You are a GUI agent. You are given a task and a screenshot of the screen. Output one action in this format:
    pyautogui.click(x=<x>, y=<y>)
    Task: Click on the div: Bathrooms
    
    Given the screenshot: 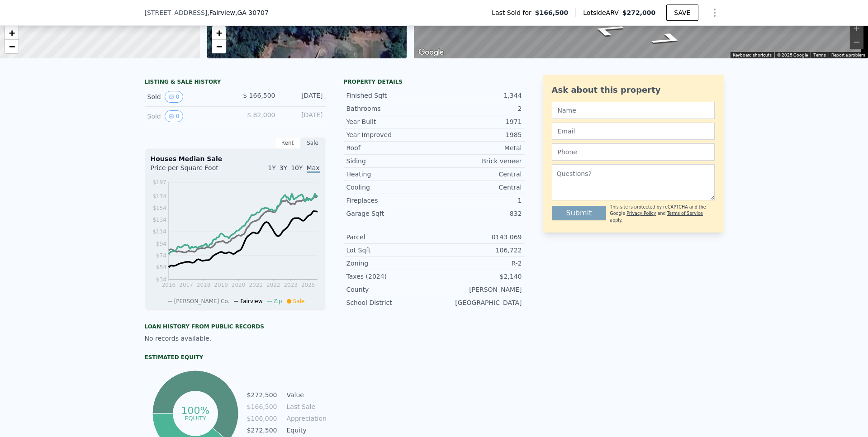 What is the action you would take?
    pyautogui.click(x=390, y=109)
    